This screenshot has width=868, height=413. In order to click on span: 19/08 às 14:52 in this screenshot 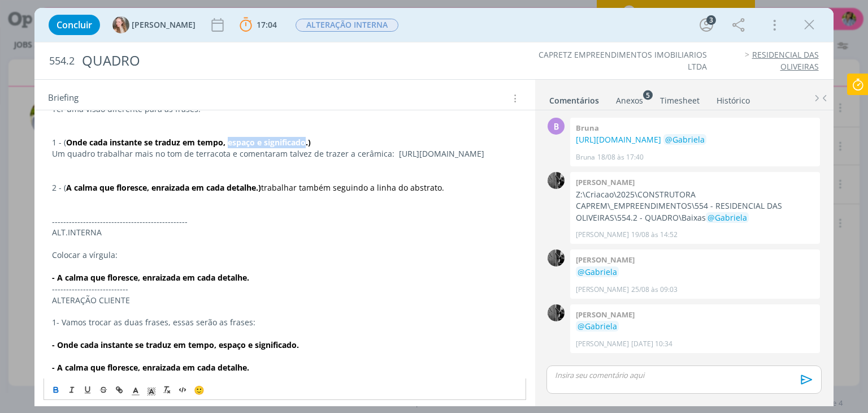, I will do `click(654, 235)`.